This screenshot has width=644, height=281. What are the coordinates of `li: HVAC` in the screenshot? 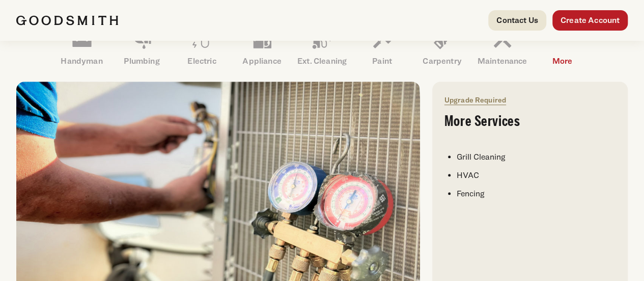 It's located at (536, 175).